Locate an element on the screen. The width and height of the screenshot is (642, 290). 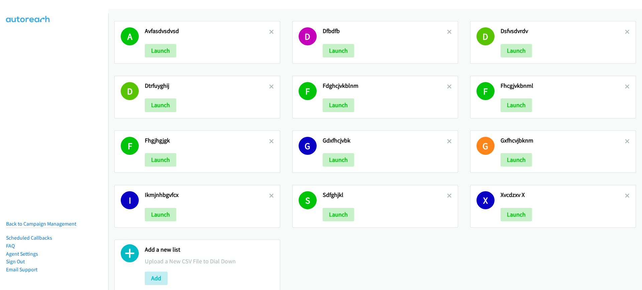
h2: Fdghcjvkblnm is located at coordinates (385, 86).